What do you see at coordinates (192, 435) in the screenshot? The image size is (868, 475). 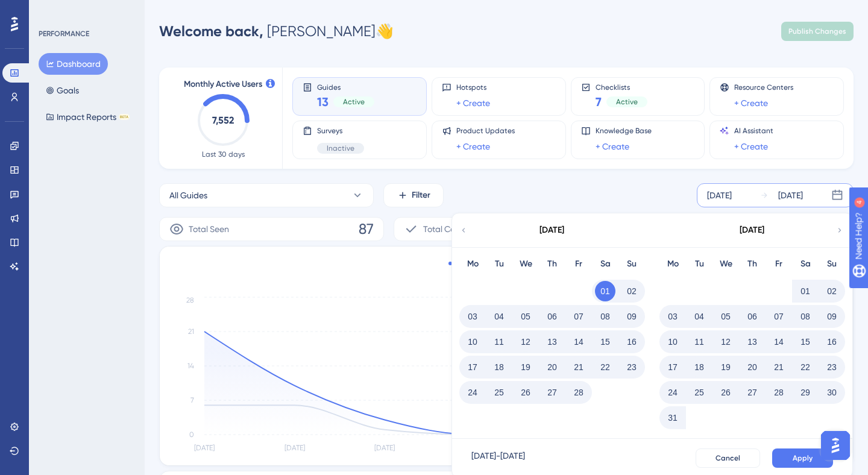 I see `tspan: 0` at bounding box center [192, 435].